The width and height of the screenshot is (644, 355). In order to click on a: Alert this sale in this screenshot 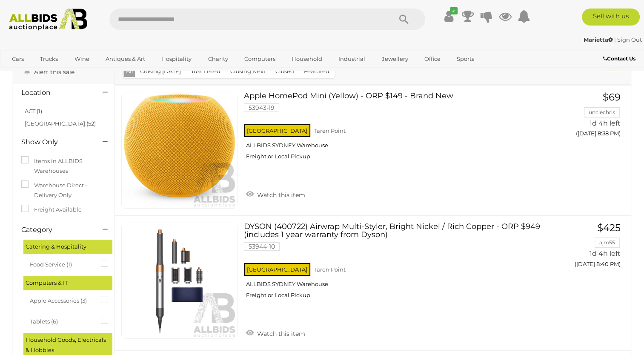, I will do `click(49, 71)`.